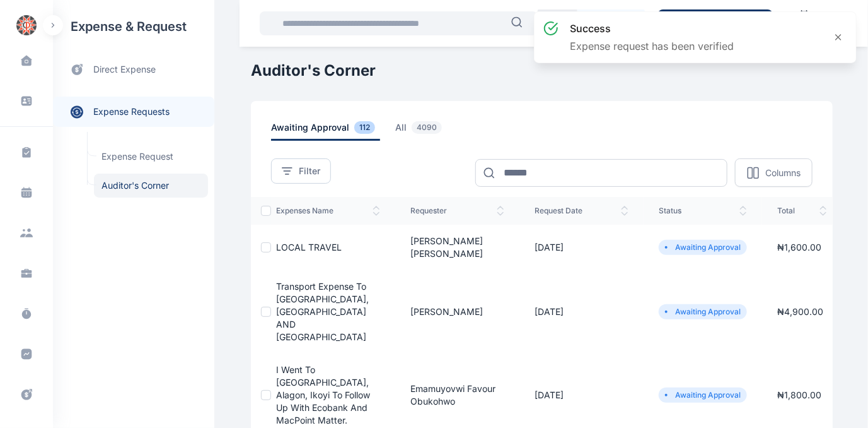 The image size is (868, 428). I want to click on button: Columns, so click(773, 173).